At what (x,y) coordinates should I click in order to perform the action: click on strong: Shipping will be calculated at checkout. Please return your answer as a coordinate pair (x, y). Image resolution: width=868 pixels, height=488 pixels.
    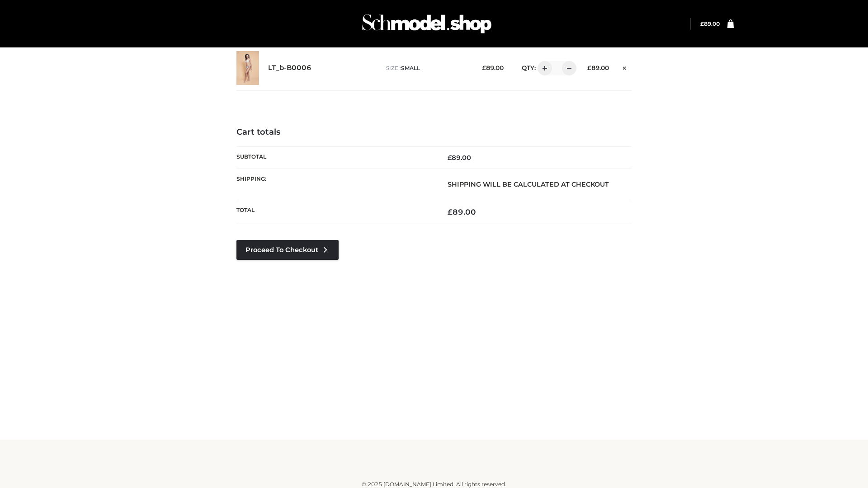
    Looking at the image, I should click on (527, 184).